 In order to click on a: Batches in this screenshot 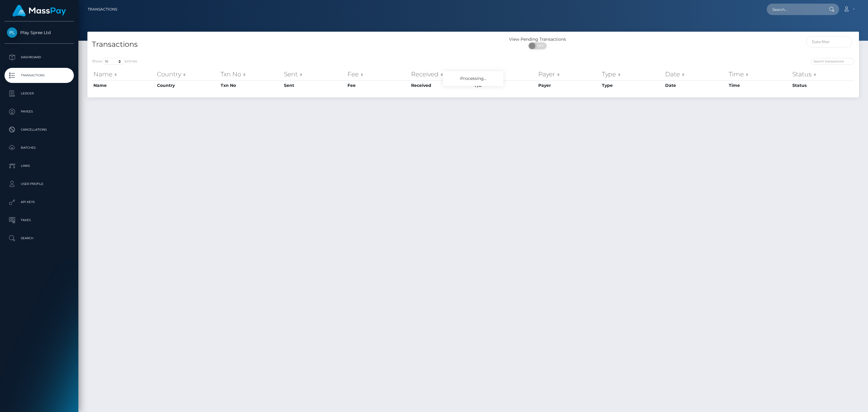, I will do `click(39, 148)`.